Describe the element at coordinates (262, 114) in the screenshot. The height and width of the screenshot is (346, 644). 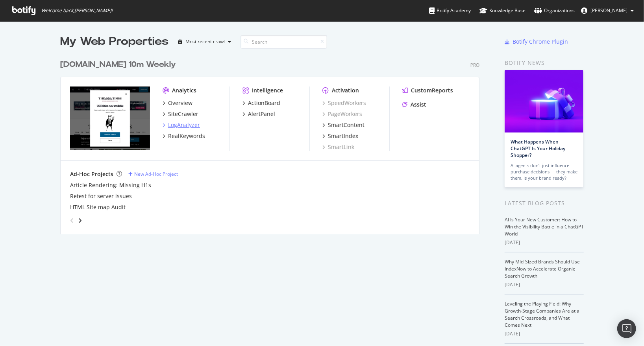
I see `div: AlertPanel` at that location.